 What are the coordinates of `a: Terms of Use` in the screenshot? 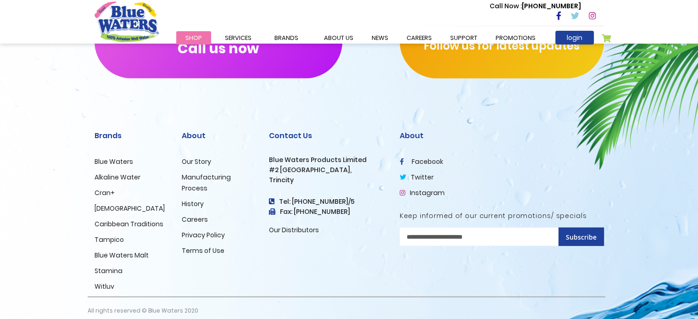 It's located at (203, 251).